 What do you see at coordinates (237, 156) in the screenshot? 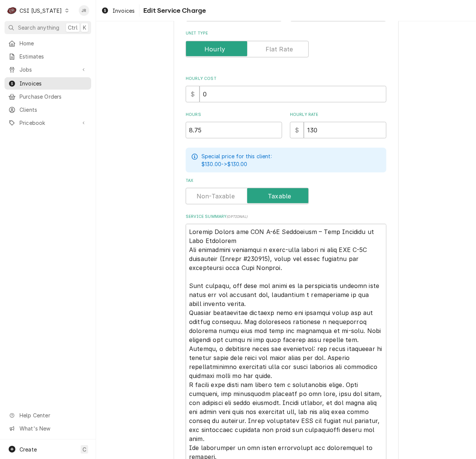
I see `p: Special price for this client:` at bounding box center [237, 156].